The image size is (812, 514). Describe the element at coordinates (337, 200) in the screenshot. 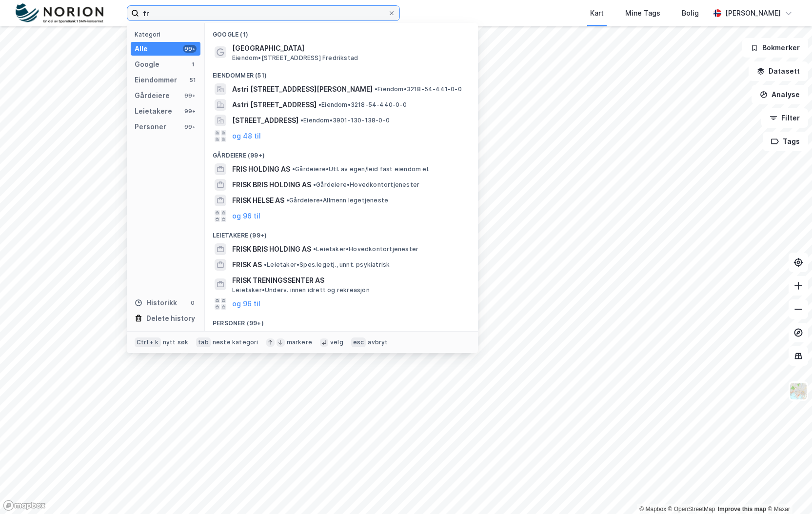

I see `span: Gårdeiere • Allmenn legetjeneste` at that location.